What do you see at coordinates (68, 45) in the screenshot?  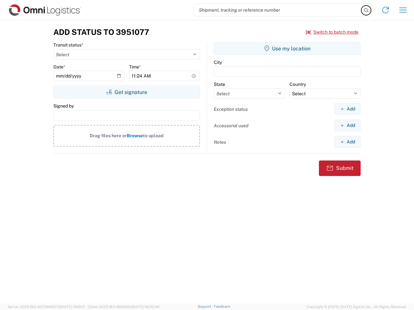 I see `label: Transit status` at bounding box center [68, 45].